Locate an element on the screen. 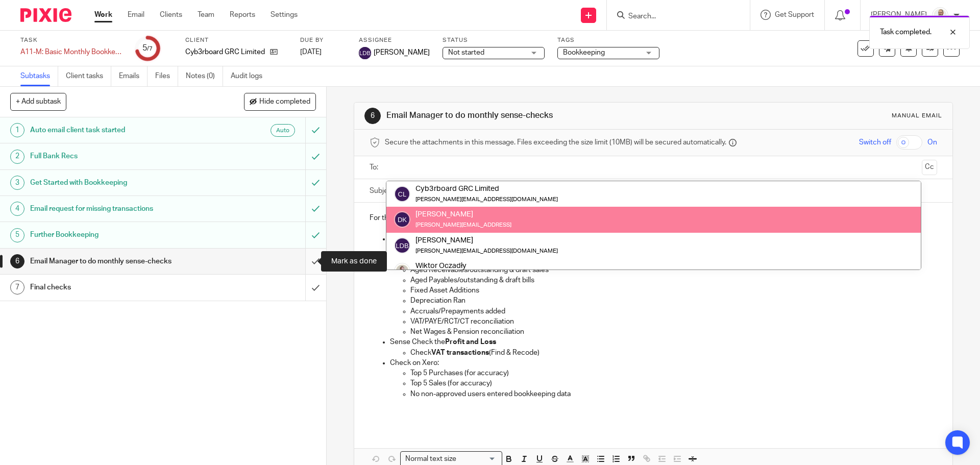 This screenshot has width=980, height=465. a: Emails is located at coordinates (134, 76).